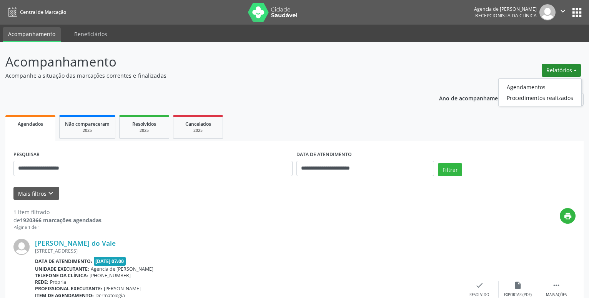 This screenshot has width=589, height=298. I want to click on a: Beneficiários, so click(91, 34).